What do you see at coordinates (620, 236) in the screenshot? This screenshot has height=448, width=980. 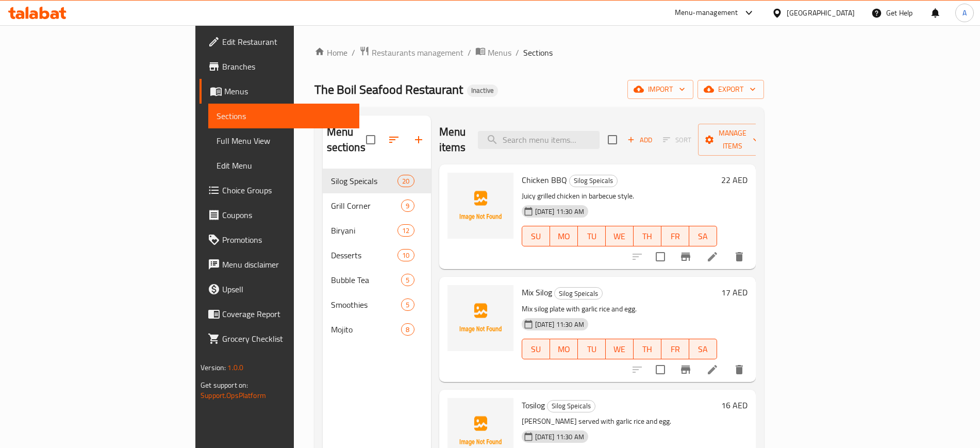 I see `button: WE` at bounding box center [620, 236].